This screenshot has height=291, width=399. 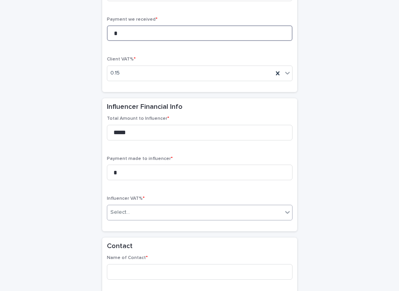 What do you see at coordinates (121, 59) in the screenshot?
I see `span: Client VAT%` at bounding box center [121, 59].